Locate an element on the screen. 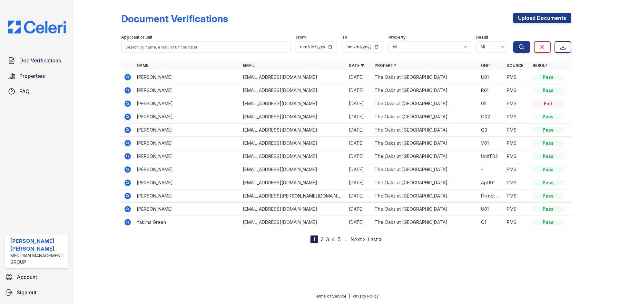 This screenshot has width=619, height=304. a: 4 is located at coordinates (333, 240).